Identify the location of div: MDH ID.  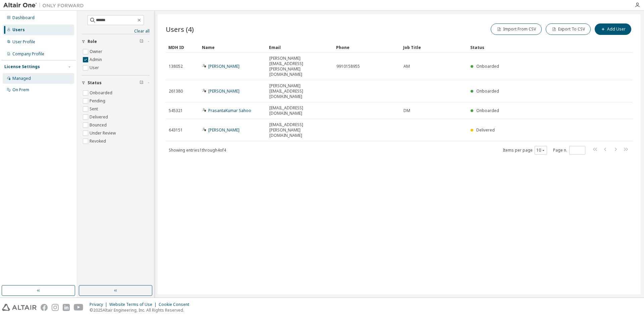
(183, 47).